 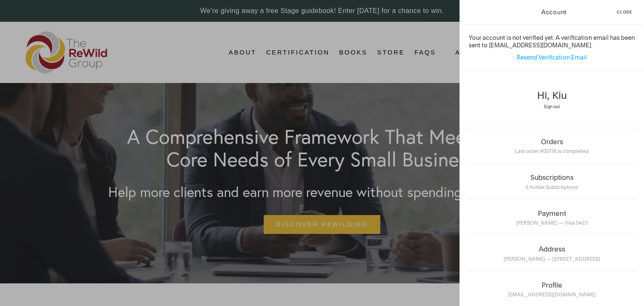 I want to click on div: Orders, so click(x=552, y=142).